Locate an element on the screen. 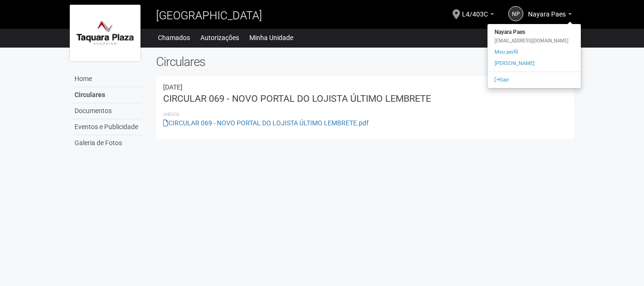 Image resolution: width=644 pixels, height=286 pixels. a: CIRCULAR 069 - NOVO PORTAL DO LOJISTA ÚLTIMO LEMBRETE.pdf is located at coordinates (266, 123).